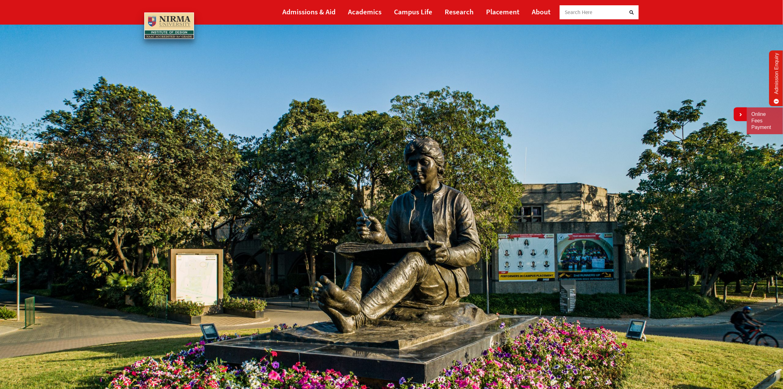 This screenshot has height=389, width=783. What do you see at coordinates (765, 121) in the screenshot?
I see `a: Online Fees Payment` at bounding box center [765, 121].